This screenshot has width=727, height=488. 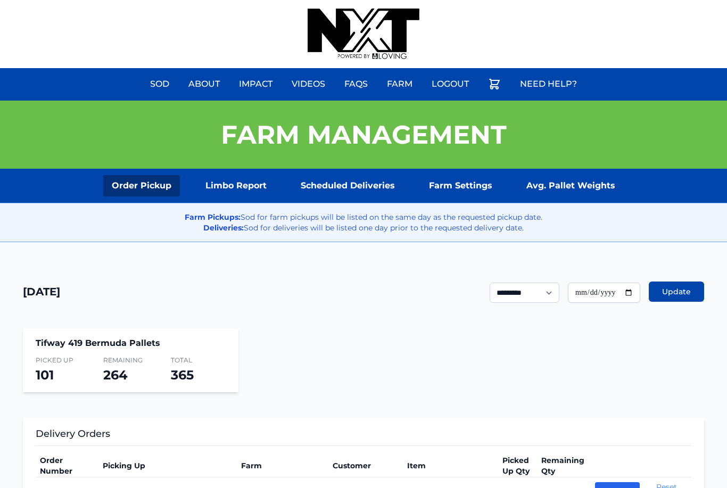 What do you see at coordinates (141, 186) in the screenshot?
I see `a: Order Pickup` at bounding box center [141, 186].